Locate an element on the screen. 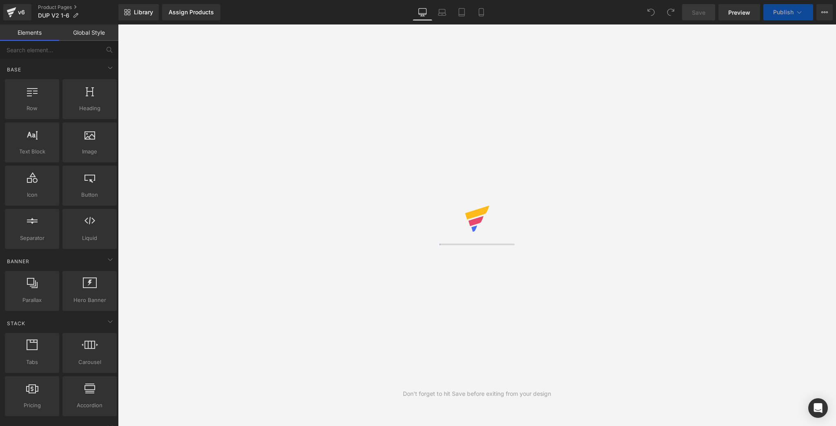  span: Image is located at coordinates (89, 151).